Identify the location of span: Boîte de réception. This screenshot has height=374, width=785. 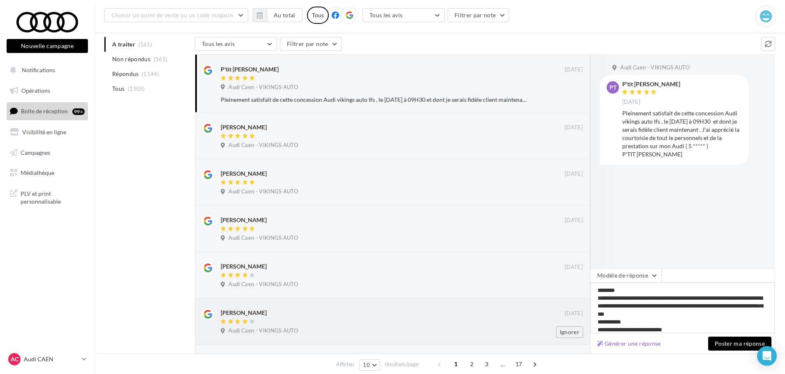
(44, 111).